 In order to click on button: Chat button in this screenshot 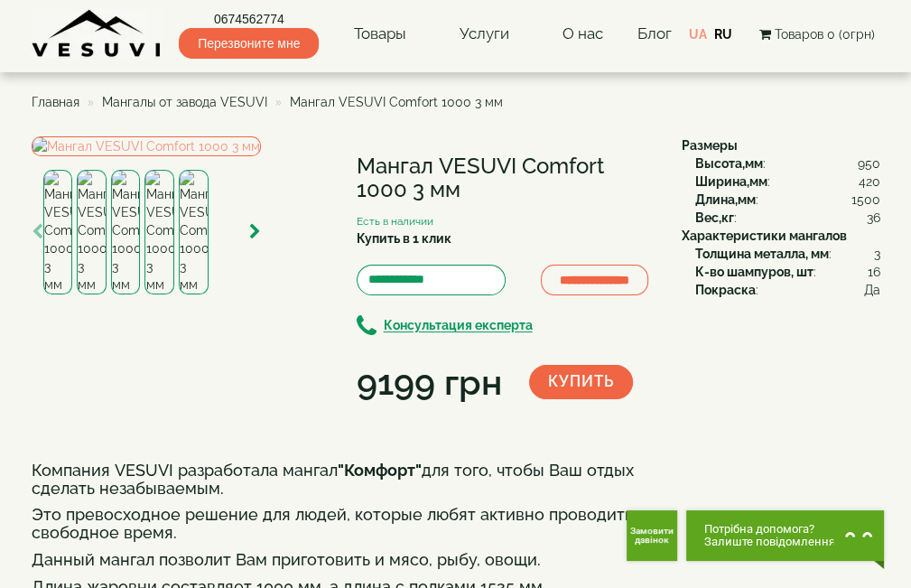, I will do `click(784, 536)`.